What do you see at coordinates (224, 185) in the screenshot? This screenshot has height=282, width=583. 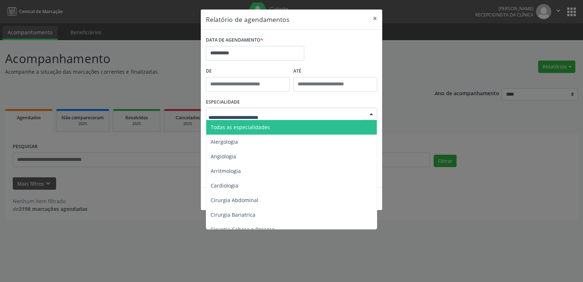 I see `span: Cardiologia` at bounding box center [224, 185].